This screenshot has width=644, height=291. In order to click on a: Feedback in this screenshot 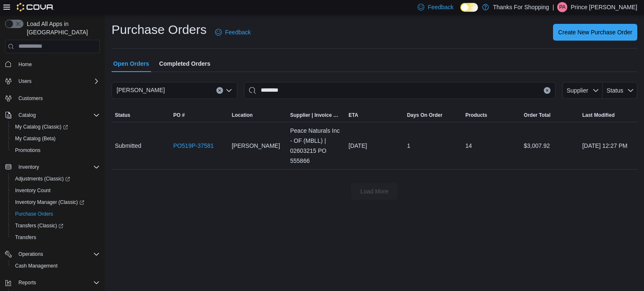, I will do `click(233, 32)`.